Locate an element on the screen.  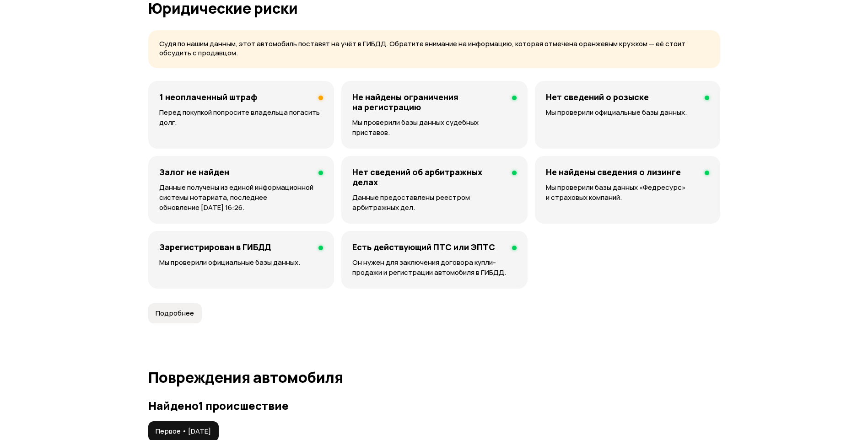
p: Перед покупкой попросите владельца погасить долг. is located at coordinates (241, 118).